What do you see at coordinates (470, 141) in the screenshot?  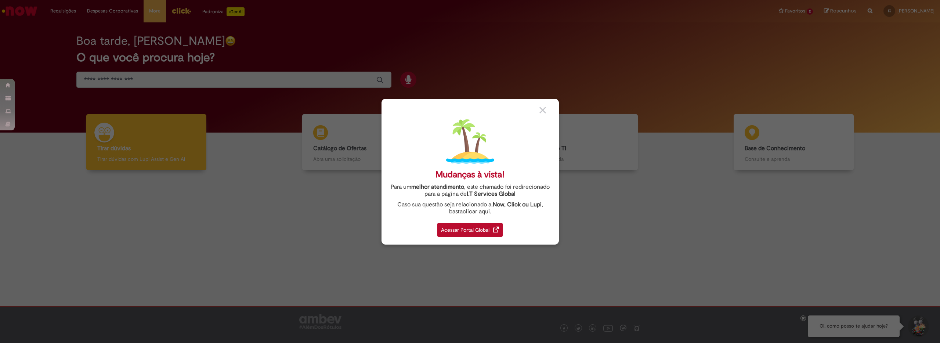 I see `img: island.png` at bounding box center [470, 141].